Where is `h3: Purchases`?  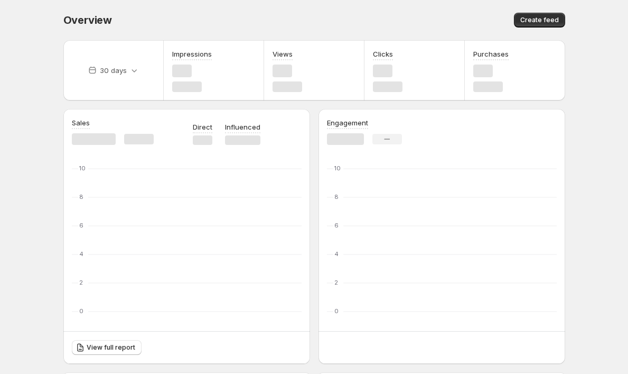
h3: Purchases is located at coordinates (491, 54).